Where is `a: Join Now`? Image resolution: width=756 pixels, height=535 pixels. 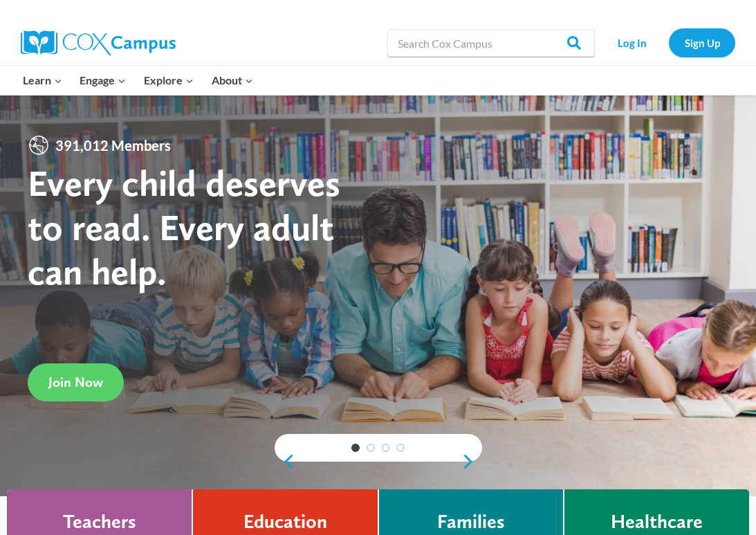
a: Join Now is located at coordinates (76, 382).